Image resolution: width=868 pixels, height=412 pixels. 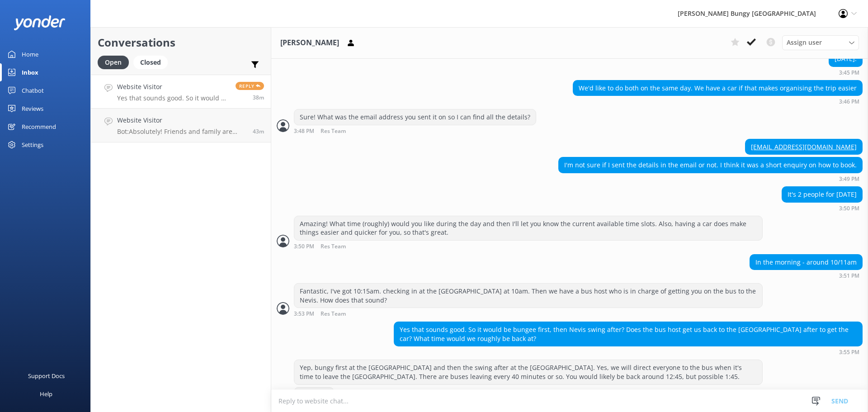 What do you see at coordinates (314, 395) in the screenshot?
I see `div: *possibly` at bounding box center [314, 395].